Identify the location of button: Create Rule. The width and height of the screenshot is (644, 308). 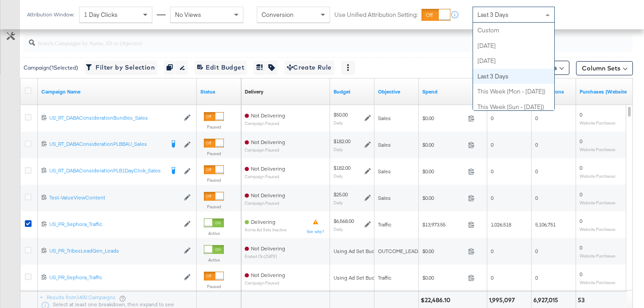
(309, 68).